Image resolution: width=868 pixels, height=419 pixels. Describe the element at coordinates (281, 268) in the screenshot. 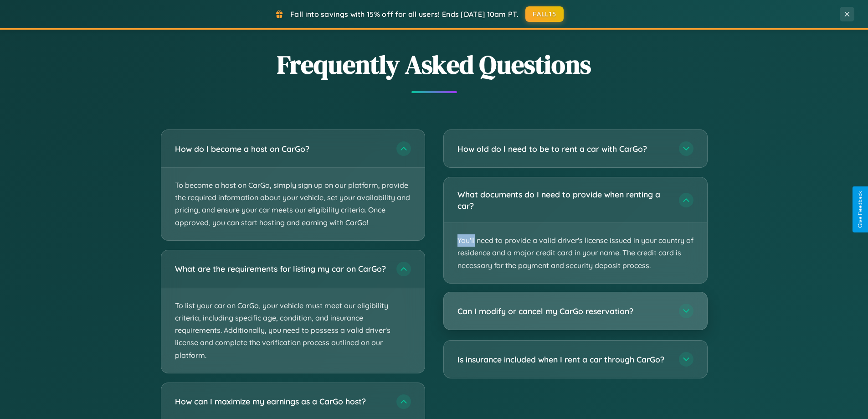

I see `h3: What are the requirements for listing my car on CarGo?` at that location.